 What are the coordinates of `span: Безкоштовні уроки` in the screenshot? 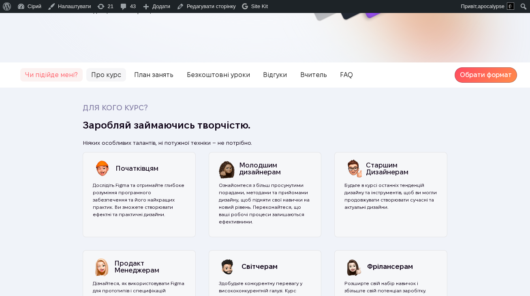 It's located at (219, 75).